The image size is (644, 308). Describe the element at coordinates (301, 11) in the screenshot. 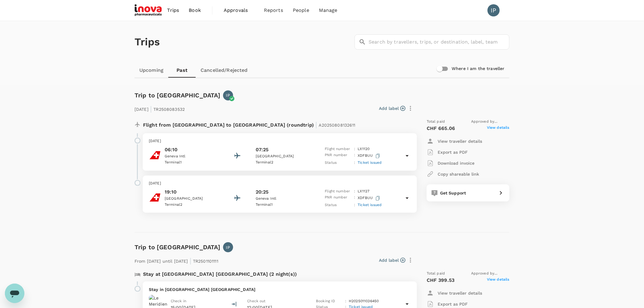

I see `span: People` at that location.